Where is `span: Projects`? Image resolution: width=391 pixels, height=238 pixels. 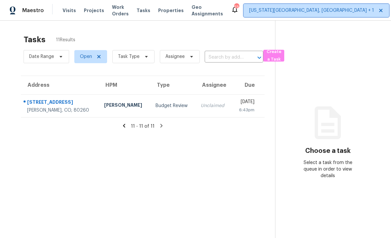
span: Projects is located at coordinates (94, 10).